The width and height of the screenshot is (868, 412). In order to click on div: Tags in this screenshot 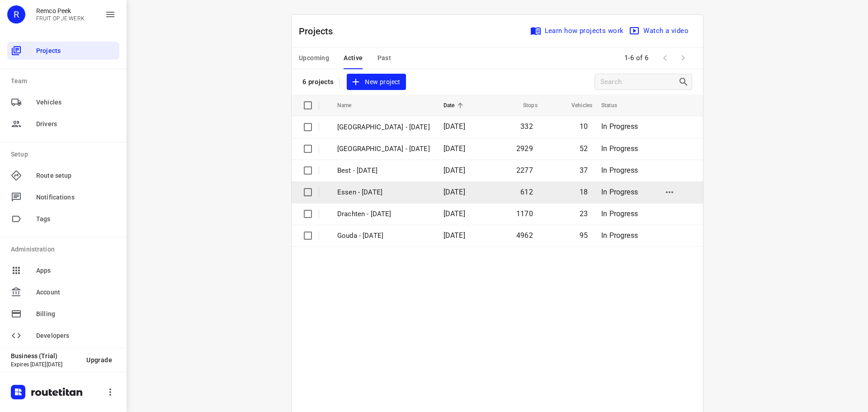, I will do `click(63, 219)`.